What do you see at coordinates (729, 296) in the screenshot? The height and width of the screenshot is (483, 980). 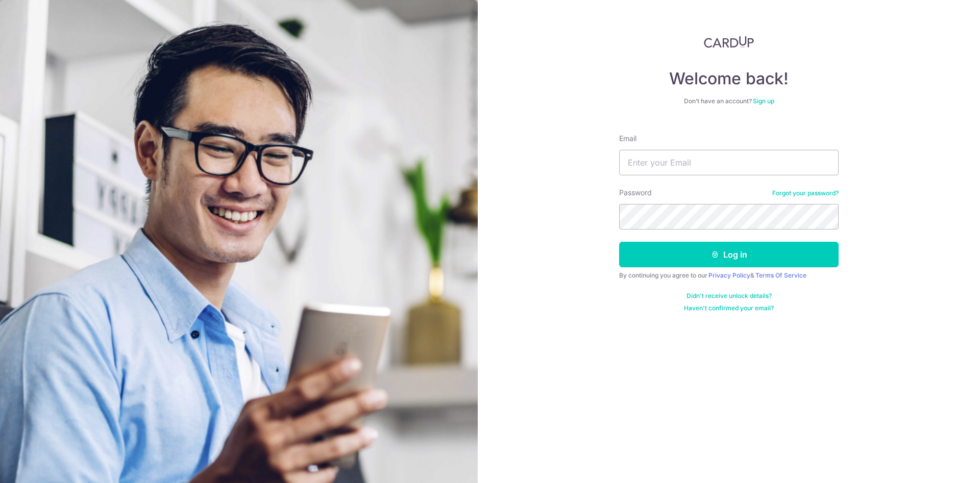 I see `a: Didn't receive unlock details?` at bounding box center [729, 296].